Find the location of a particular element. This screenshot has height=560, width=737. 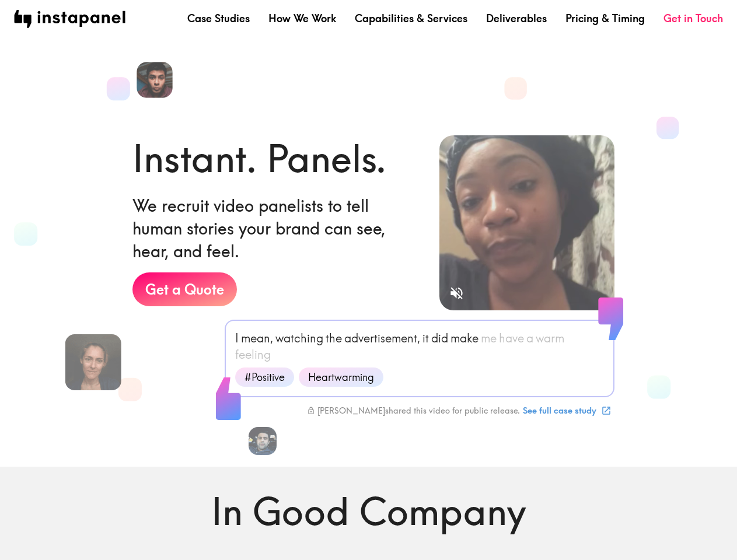

span: a is located at coordinates (530, 338).